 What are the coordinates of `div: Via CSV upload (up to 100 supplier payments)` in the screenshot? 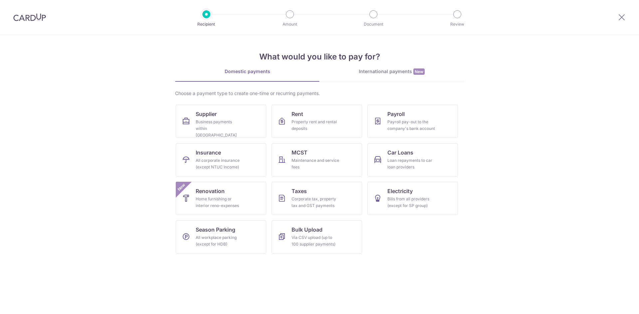 It's located at (315, 241).